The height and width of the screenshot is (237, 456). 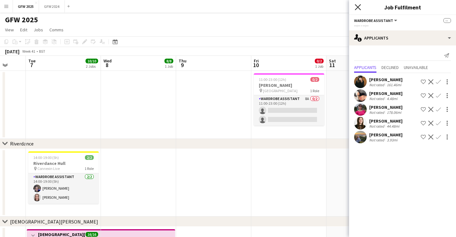 I want to click on span: Sat, so click(x=332, y=61).